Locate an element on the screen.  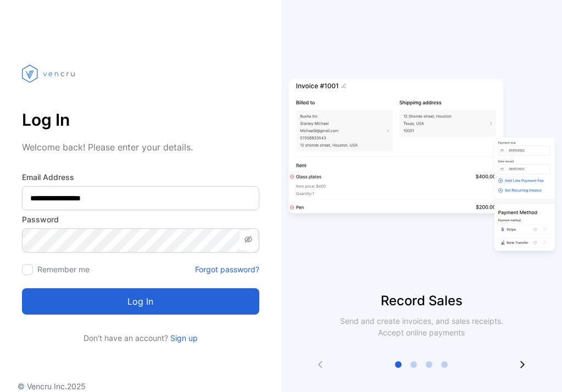
label: Email Address is located at coordinates (141, 177).